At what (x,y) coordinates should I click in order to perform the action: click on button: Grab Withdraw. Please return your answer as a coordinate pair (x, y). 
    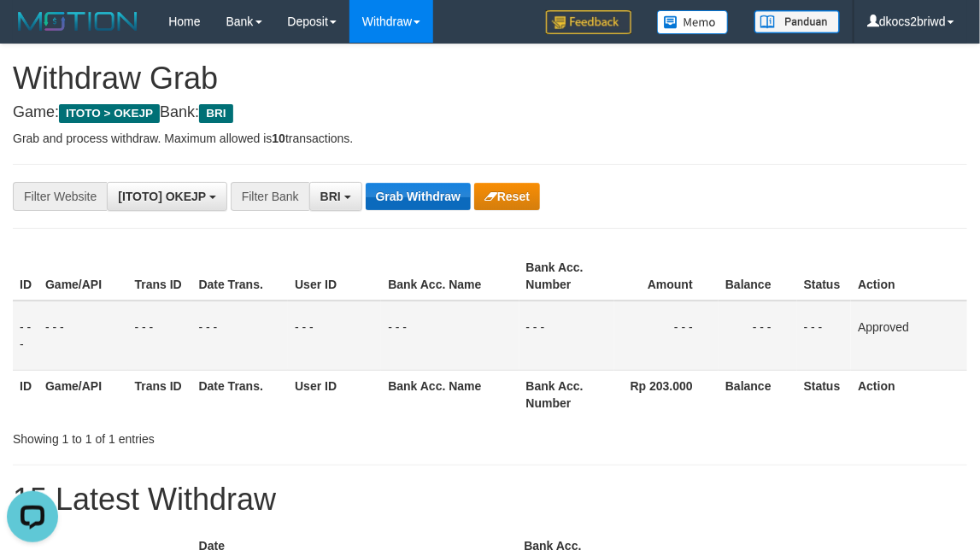
    Looking at the image, I should click on (418, 196).